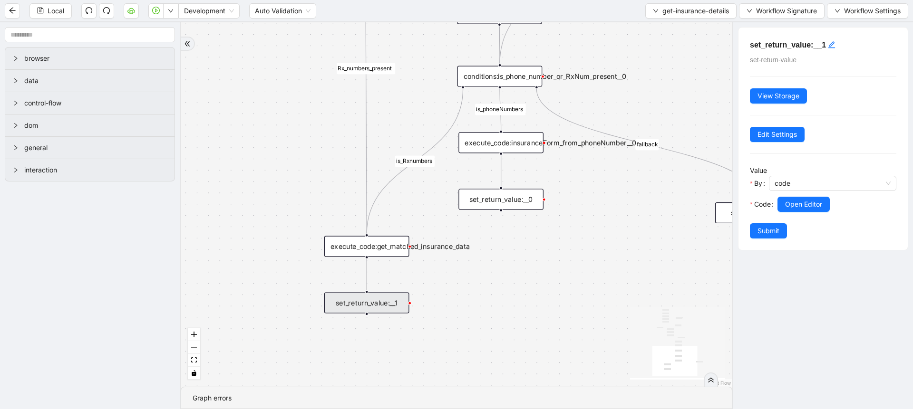  I want to click on span: Edit Settings, so click(777, 135).